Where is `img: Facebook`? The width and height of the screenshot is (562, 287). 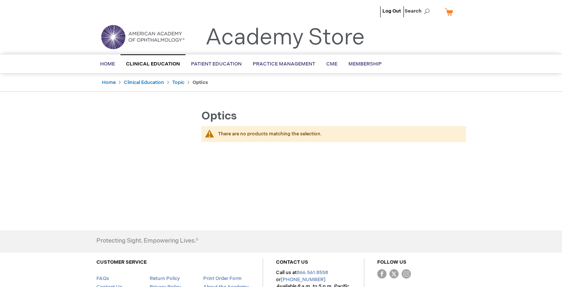
img: Facebook is located at coordinates (382, 273).